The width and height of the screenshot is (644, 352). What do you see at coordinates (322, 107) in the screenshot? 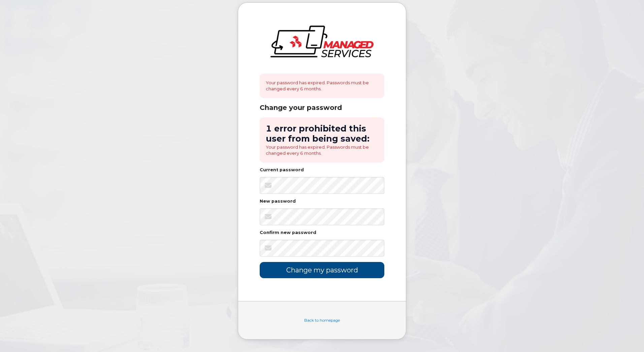
I see `div: Change your password` at bounding box center [322, 107].